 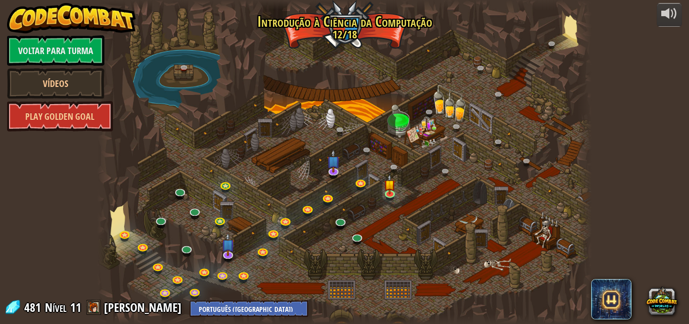 I want to click on img: CodeCombat - Learn how to code by playing a game, so click(x=72, y=18).